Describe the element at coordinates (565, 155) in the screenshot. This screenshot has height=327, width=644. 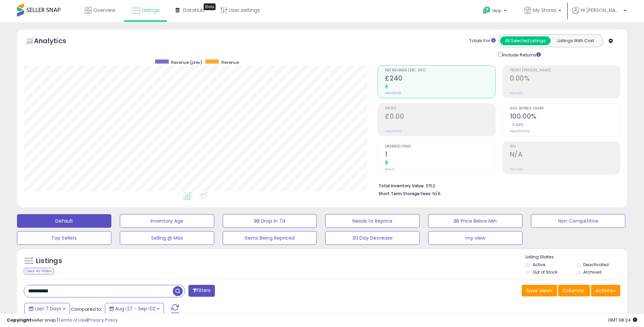
I see `h2: N/A` at that location.